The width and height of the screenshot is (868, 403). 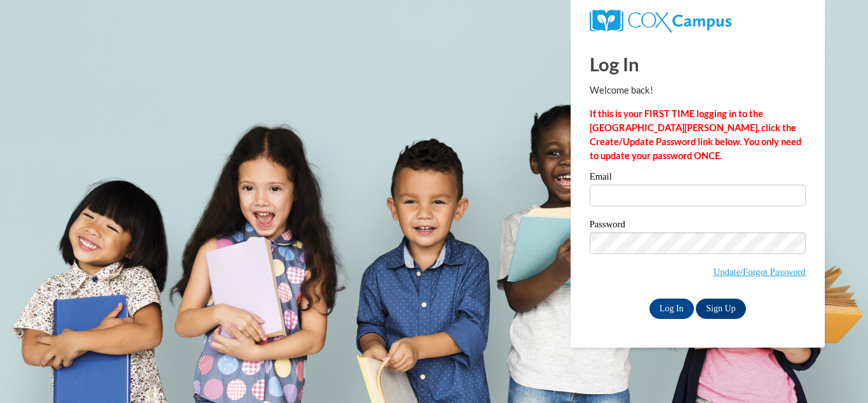 What do you see at coordinates (661, 21) in the screenshot?
I see `img: COX Campus` at bounding box center [661, 21].